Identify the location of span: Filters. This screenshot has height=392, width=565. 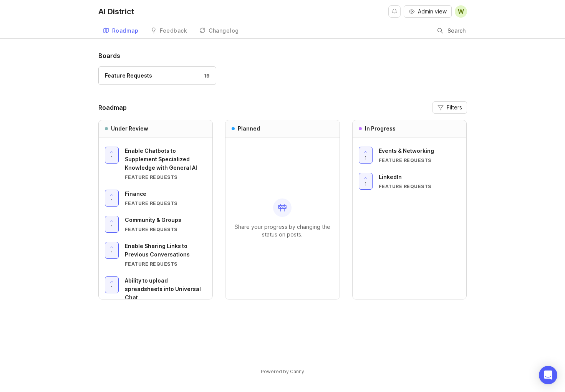
(454, 107).